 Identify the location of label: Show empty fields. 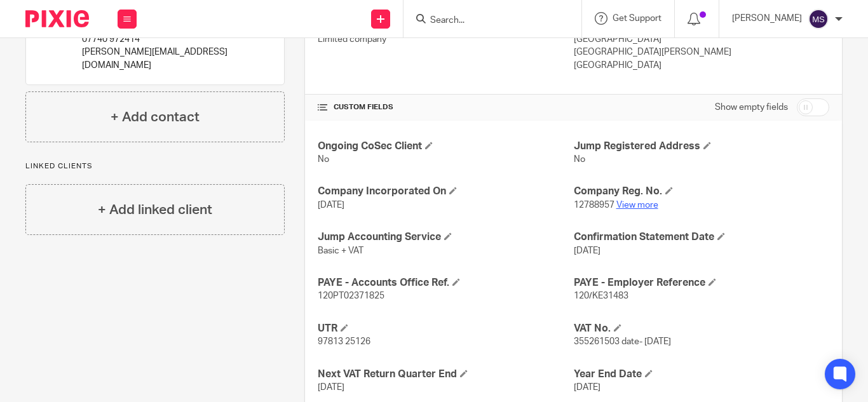
(751, 107).